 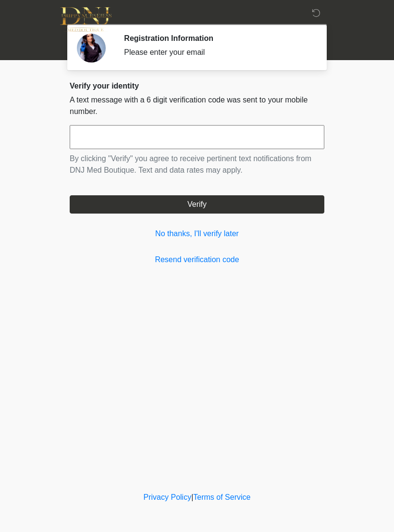 What do you see at coordinates (217, 52) in the screenshot?
I see `div: Please enter your email` at bounding box center [217, 52].